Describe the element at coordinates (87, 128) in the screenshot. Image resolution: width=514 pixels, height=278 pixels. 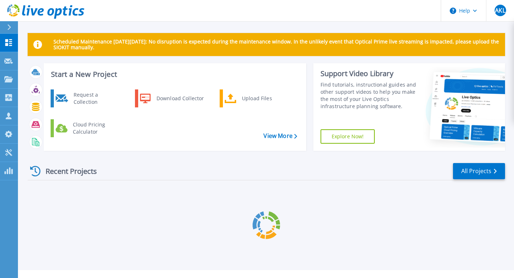
I see `a: Cloud Pricing Calculator` at that location.